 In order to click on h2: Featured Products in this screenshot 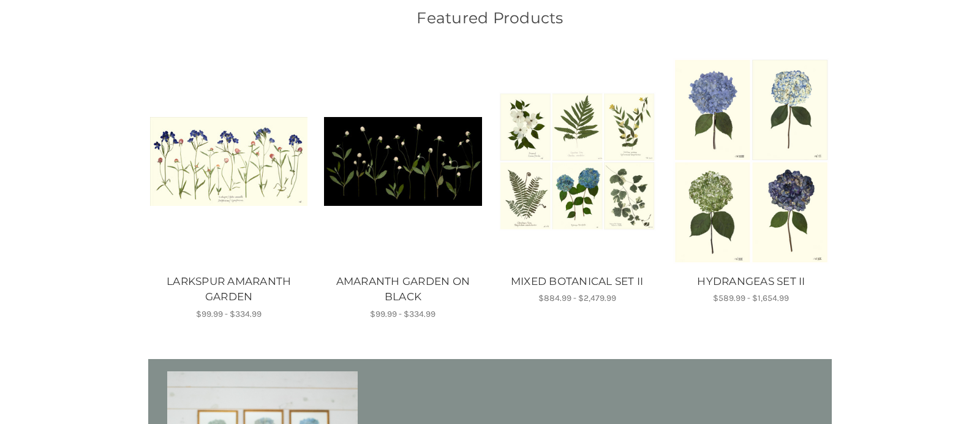, I will do `click(490, 18)`.